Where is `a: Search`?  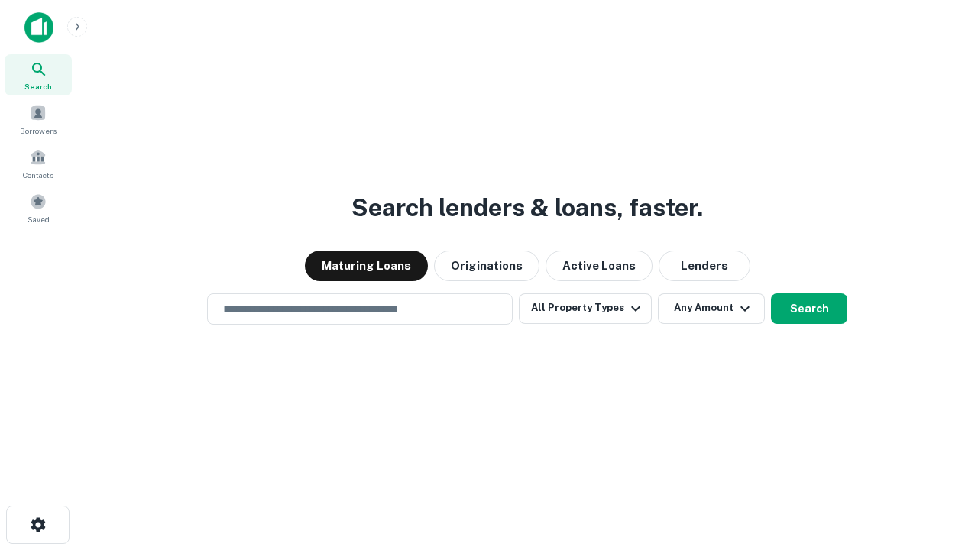 a: Search is located at coordinates (38, 75).